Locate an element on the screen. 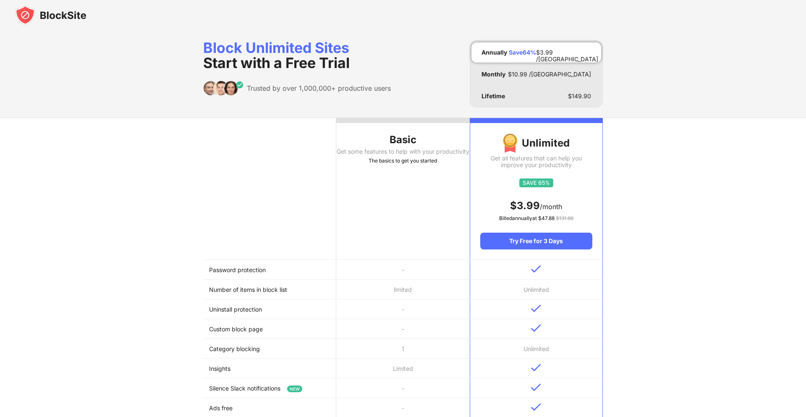  div: Try Free for 3 Days is located at coordinates (536, 241).